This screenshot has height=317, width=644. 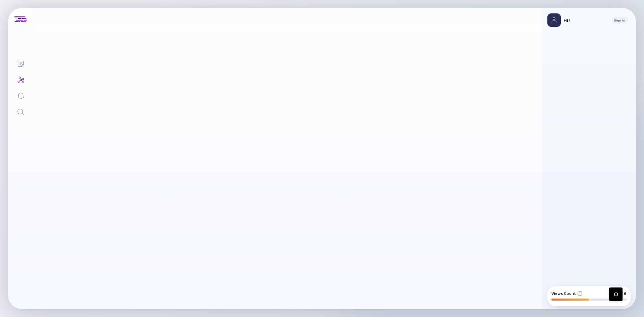 What do you see at coordinates (554, 20) in the screenshot?
I see `img: Profile Picture` at bounding box center [554, 20].